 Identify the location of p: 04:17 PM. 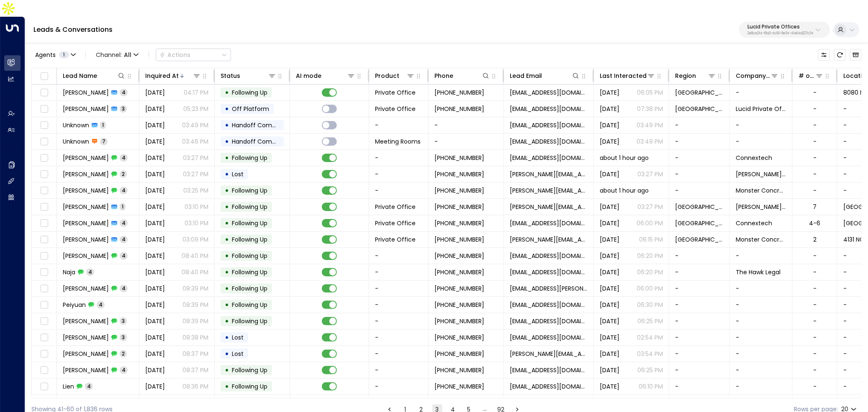
(196, 92).